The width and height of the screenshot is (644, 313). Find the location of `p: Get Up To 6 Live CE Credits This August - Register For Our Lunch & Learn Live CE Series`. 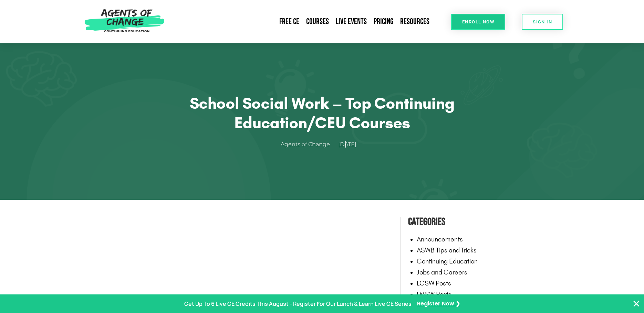

p: Get Up To 6 Live CE Credits This August - Register For Our Lunch & Learn Live CE Series is located at coordinates (298, 304).